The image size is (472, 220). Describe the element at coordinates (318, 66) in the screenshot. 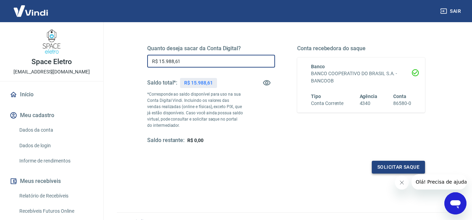

I see `span: Banco` at that location.